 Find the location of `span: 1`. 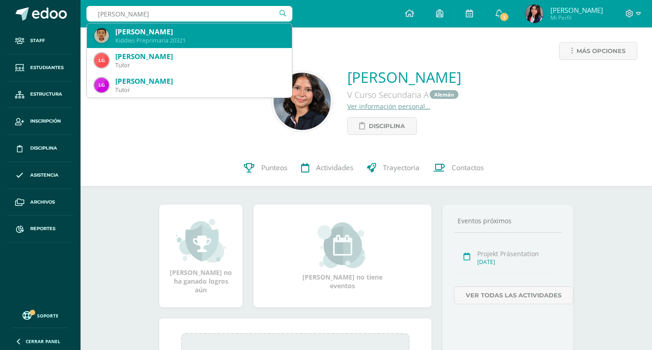

span: 1 is located at coordinates (504, 17).